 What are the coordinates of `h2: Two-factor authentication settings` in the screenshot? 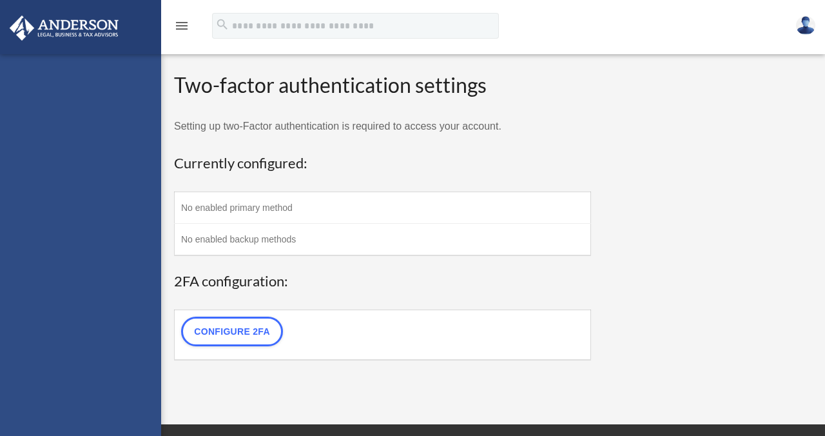 It's located at (382, 85).